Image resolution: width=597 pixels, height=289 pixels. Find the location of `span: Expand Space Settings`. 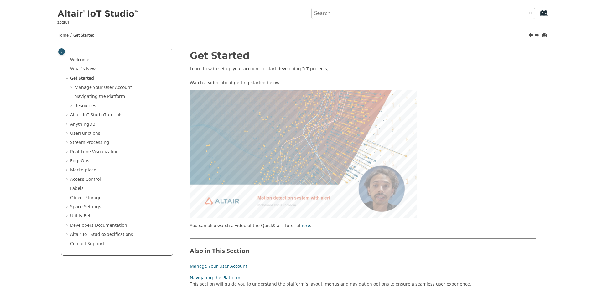

span: Expand Space Settings is located at coordinates (68, 207).